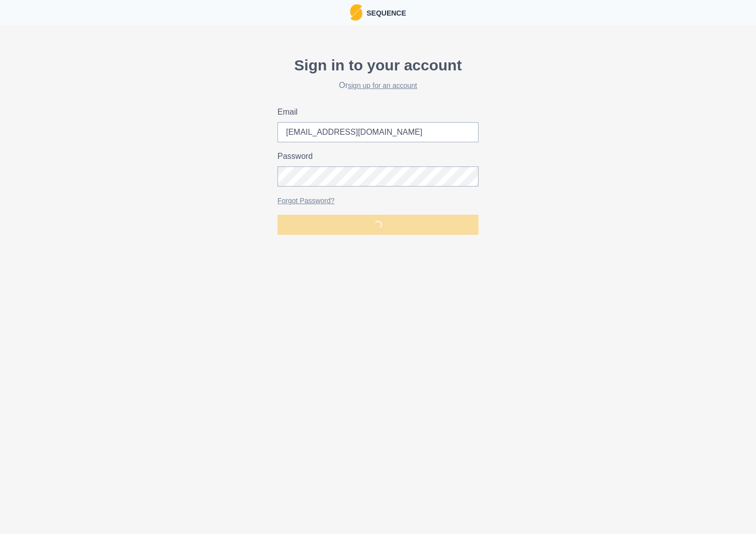 The image size is (756, 534). Describe the element at coordinates (375, 156) in the screenshot. I see `label: Password` at that location.